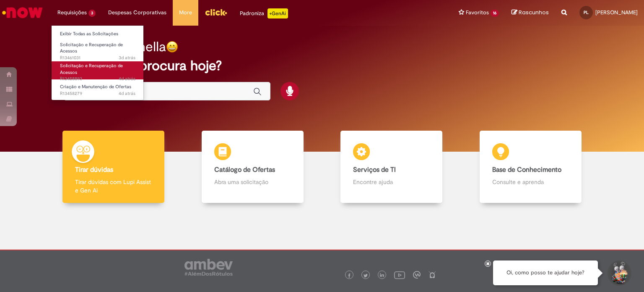  What do you see at coordinates (98, 79) in the screenshot?
I see `span: R13458893` at bounding box center [98, 79].